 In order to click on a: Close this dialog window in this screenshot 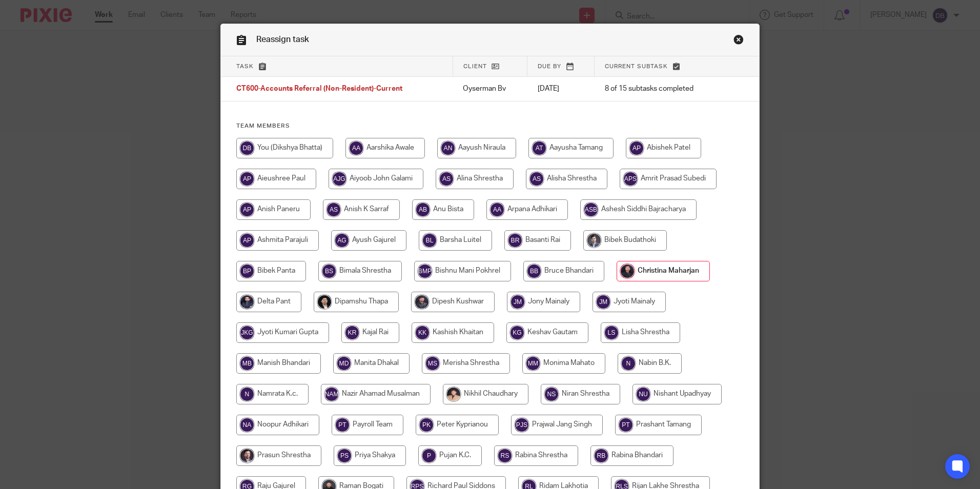, I will do `click(738, 41)`.